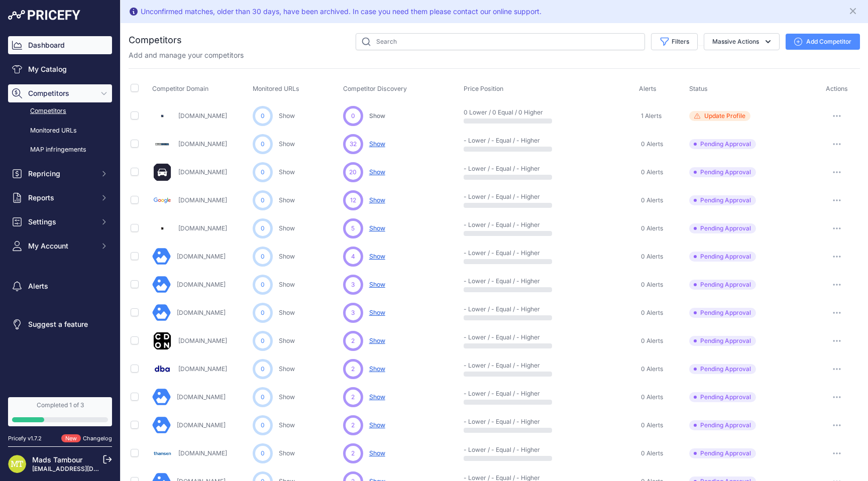 This screenshot has height=481, width=868. Describe the element at coordinates (750, 116) in the screenshot. I see `a: Update Profile` at that location.